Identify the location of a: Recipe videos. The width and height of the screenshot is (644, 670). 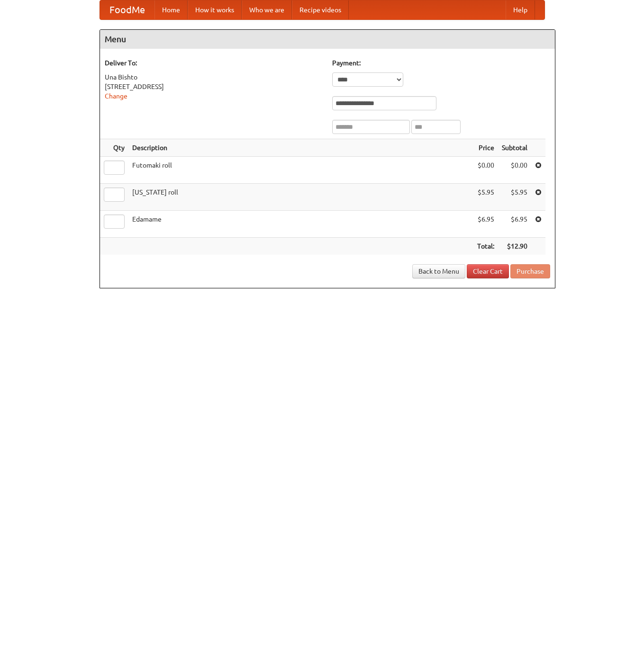
(320, 10).